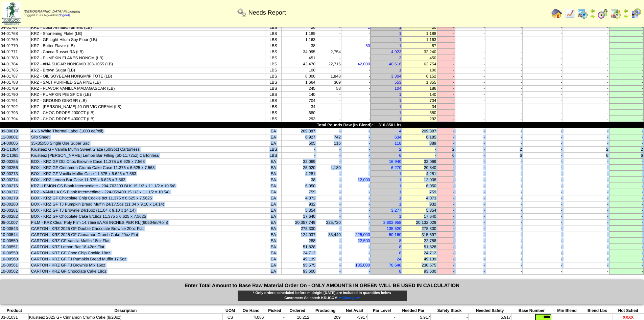 The width and height of the screenshot is (644, 320). Describe the element at coordinates (419, 82) in the screenshot. I see `td: 1,355` at that location.